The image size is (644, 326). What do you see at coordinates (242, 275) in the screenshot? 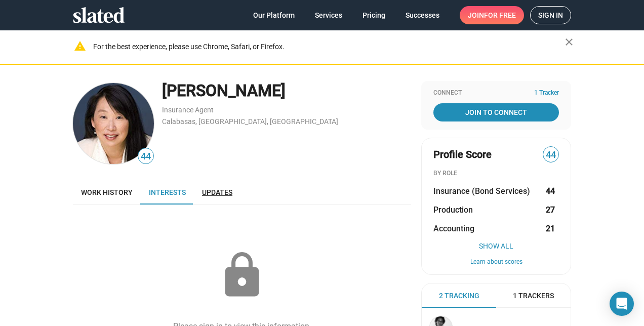
I see `mat-icon: lock` at bounding box center [242, 275].